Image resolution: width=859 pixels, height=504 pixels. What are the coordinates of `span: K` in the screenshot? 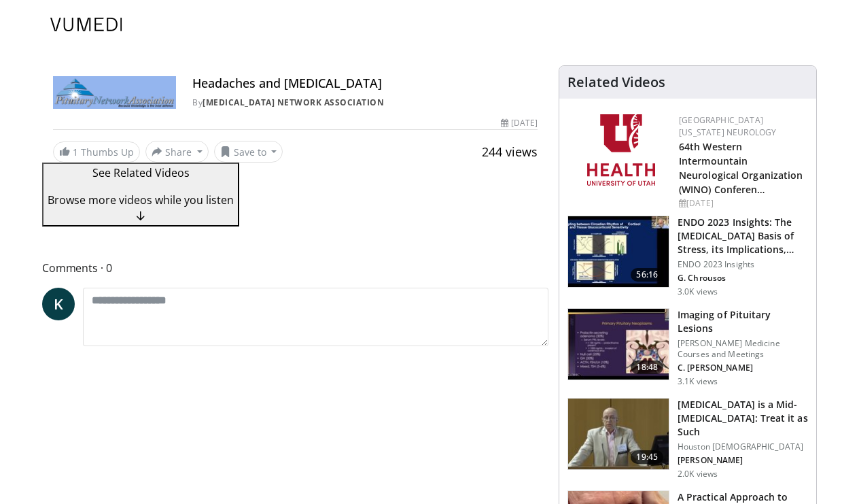 It's located at (58, 304).